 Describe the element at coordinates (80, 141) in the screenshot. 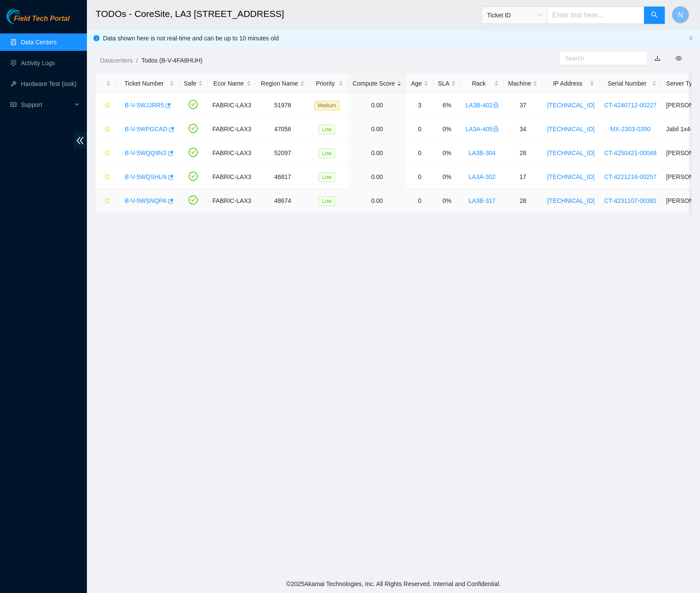

I see `span: double-left` at that location.